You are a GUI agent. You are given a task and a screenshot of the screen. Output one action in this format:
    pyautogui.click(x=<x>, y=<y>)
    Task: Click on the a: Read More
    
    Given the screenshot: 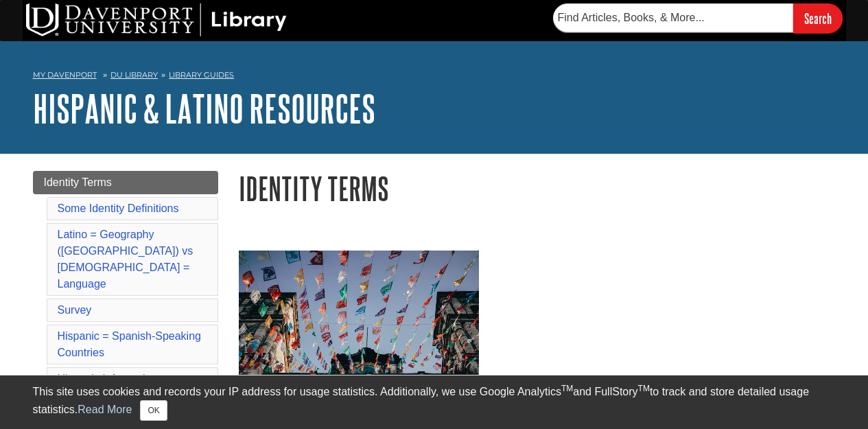 What is the action you would take?
    pyautogui.click(x=104, y=409)
    